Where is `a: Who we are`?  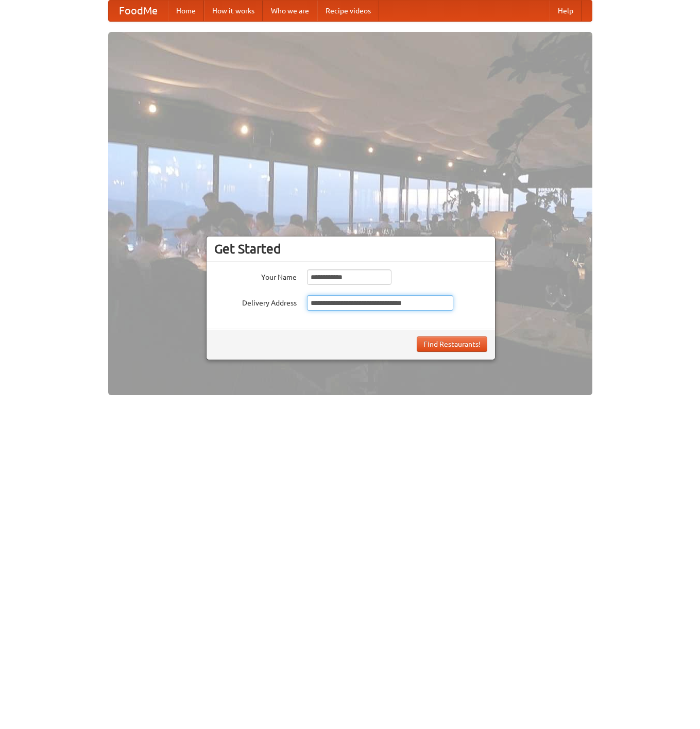
a: Who we are is located at coordinates (290, 11).